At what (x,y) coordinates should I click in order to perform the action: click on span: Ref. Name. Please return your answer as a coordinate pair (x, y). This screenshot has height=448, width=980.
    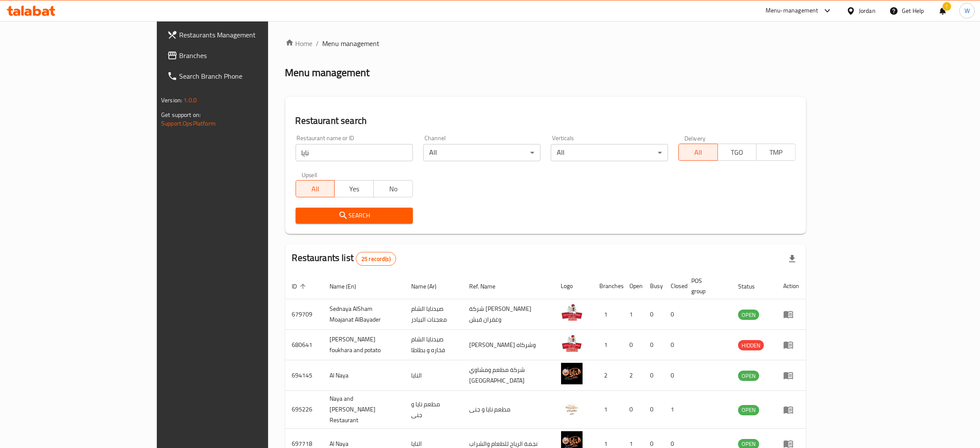
    Looking at the image, I should click on (488, 287).